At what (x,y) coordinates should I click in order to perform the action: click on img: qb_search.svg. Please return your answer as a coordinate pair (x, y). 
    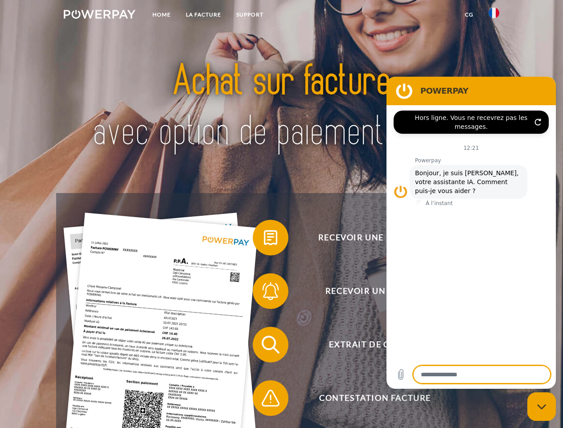
    Looking at the image, I should click on (270, 344).